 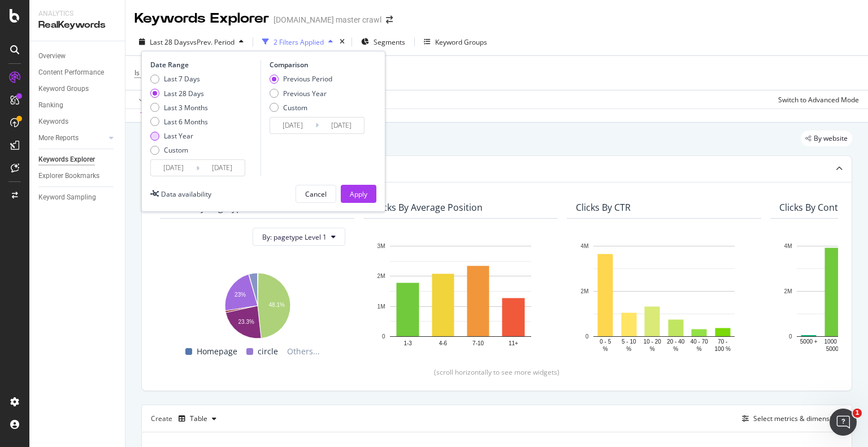 I want to click on span: Last 28 Days, so click(x=170, y=42).